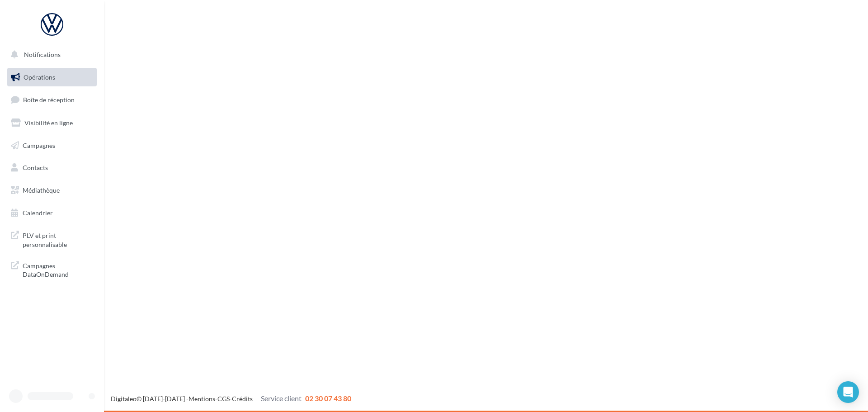  I want to click on span: Service client, so click(281, 398).